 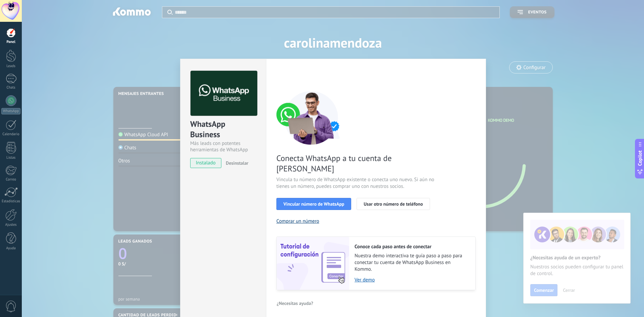 What do you see at coordinates (11, 134) in the screenshot?
I see `div: Calendario` at bounding box center [11, 134].